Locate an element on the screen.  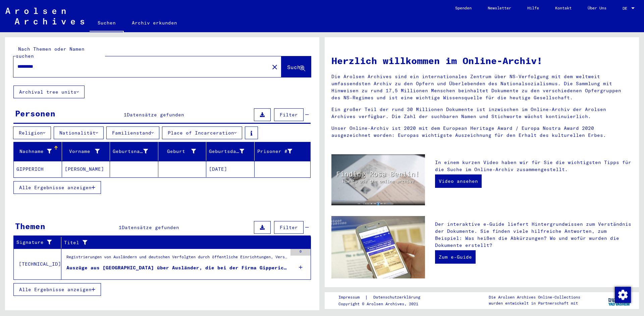
mat-label: Nach Themen oder Namen suchen is located at coordinates (50, 52).